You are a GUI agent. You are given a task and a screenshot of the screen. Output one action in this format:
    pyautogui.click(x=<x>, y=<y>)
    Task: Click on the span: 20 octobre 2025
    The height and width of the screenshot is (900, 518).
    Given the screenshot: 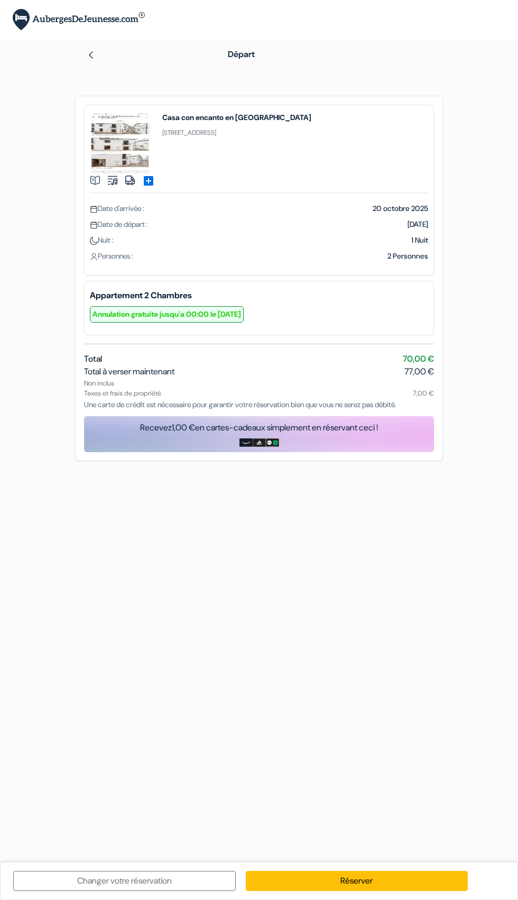 What is the action you would take?
    pyautogui.click(x=400, y=208)
    